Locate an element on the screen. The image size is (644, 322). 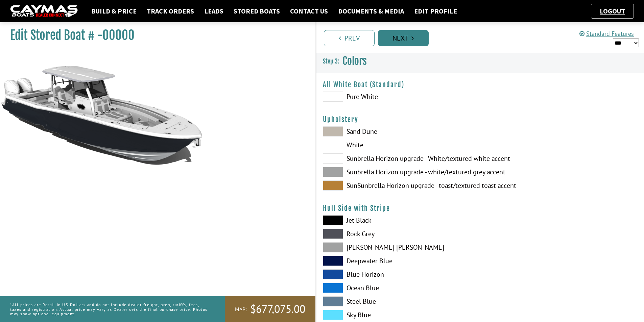
a: Documents & Media is located at coordinates (371, 11).